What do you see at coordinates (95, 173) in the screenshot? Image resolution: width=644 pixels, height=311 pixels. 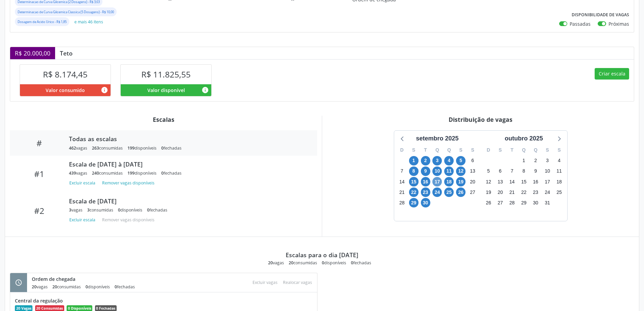 I see `span: 240` at bounding box center [95, 173].